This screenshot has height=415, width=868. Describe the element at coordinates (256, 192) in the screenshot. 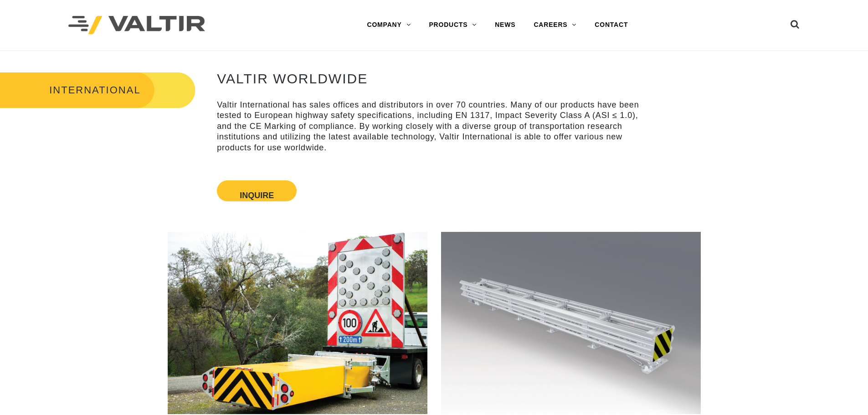

I see `button: Inquire` at that location.